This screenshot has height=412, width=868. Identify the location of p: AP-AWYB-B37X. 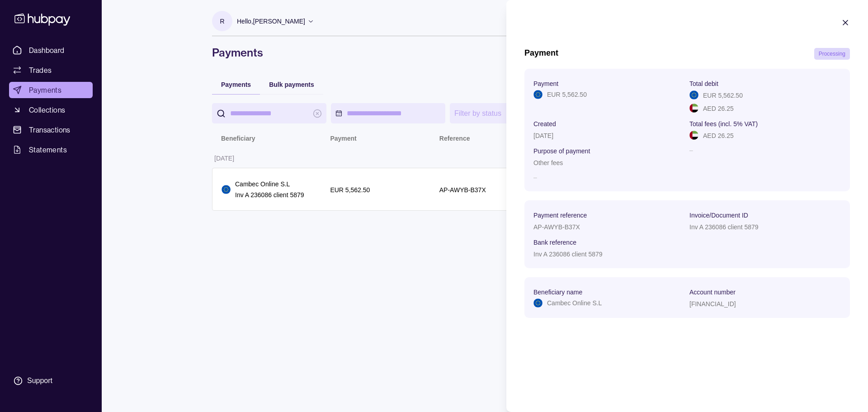
(557, 227).